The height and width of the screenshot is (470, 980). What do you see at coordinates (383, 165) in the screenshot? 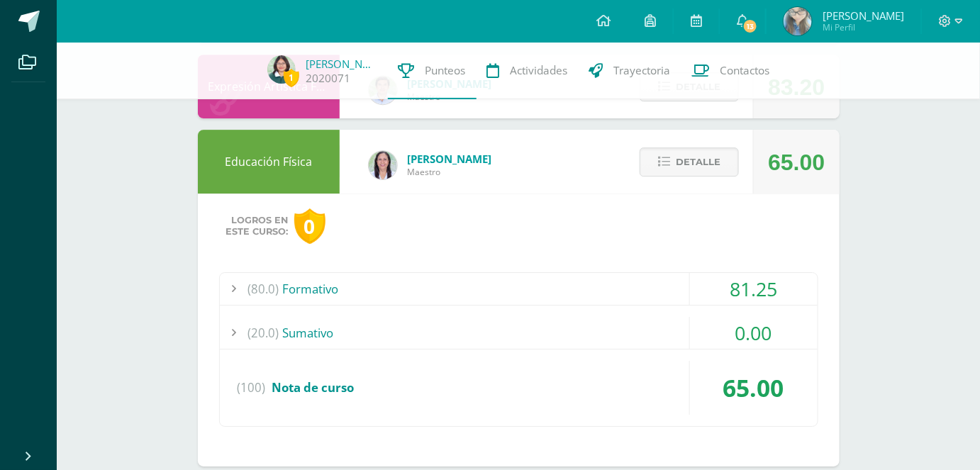
I see `img: f77eda19ab9d4901e6803b4611072024.png` at bounding box center [383, 165].